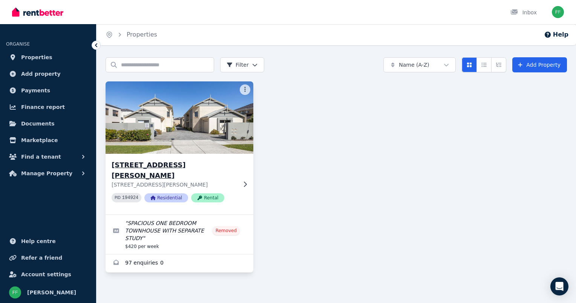  What do you see at coordinates (48, 157) in the screenshot?
I see `button: Find a tenant` at bounding box center [48, 157].